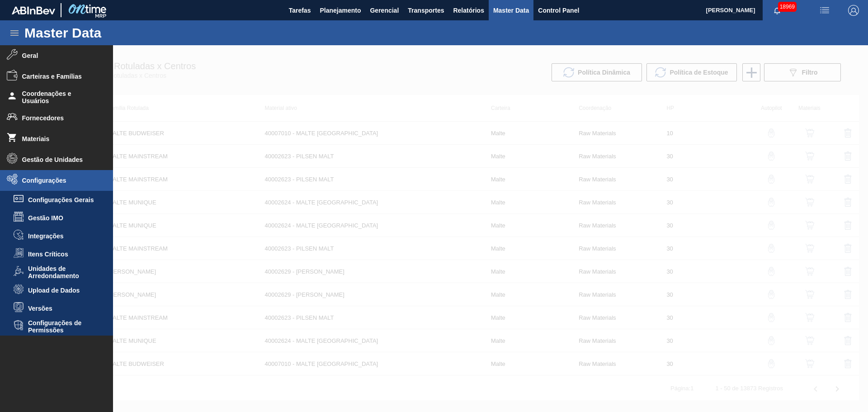 The width and height of the screenshot is (868, 412). I want to click on span: Upload de Dados, so click(63, 290).